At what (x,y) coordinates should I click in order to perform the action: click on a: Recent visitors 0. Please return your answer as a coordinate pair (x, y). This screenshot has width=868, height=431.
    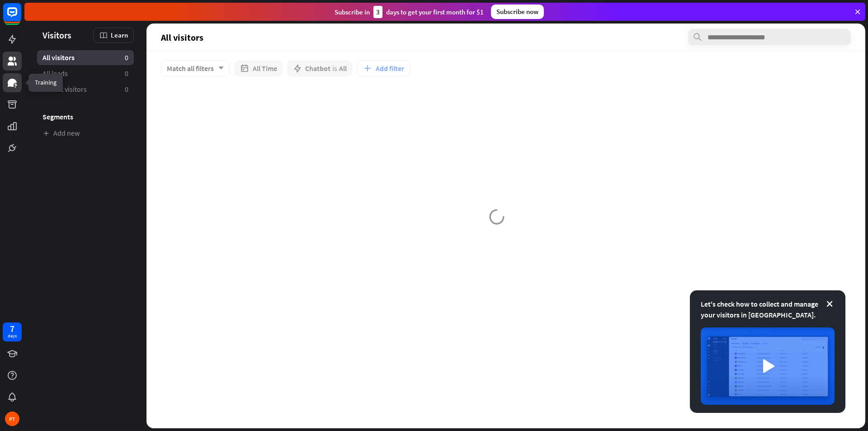
    Looking at the image, I should click on (86, 90).